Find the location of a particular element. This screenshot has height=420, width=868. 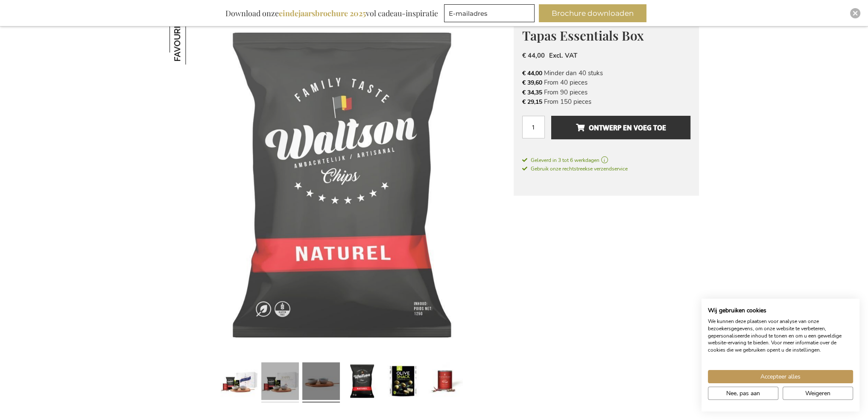

p: We kunnen deze plaatsen voor analyse van onze bezoekersgegevens, om onze website te verbeteren, g... is located at coordinates (781, 336).